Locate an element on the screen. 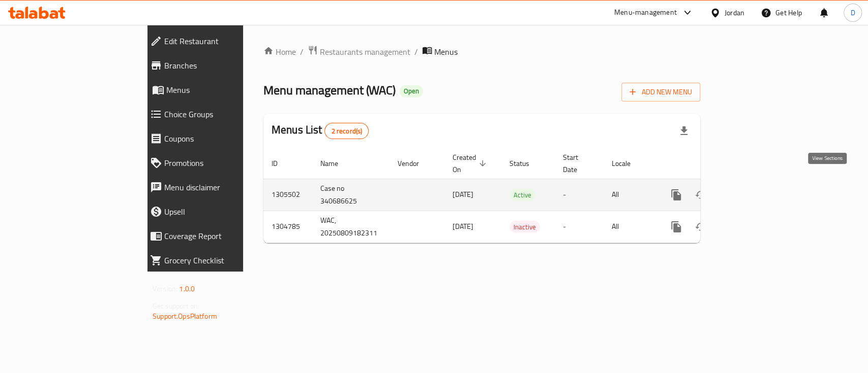  a: Coupons is located at coordinates (217, 139).